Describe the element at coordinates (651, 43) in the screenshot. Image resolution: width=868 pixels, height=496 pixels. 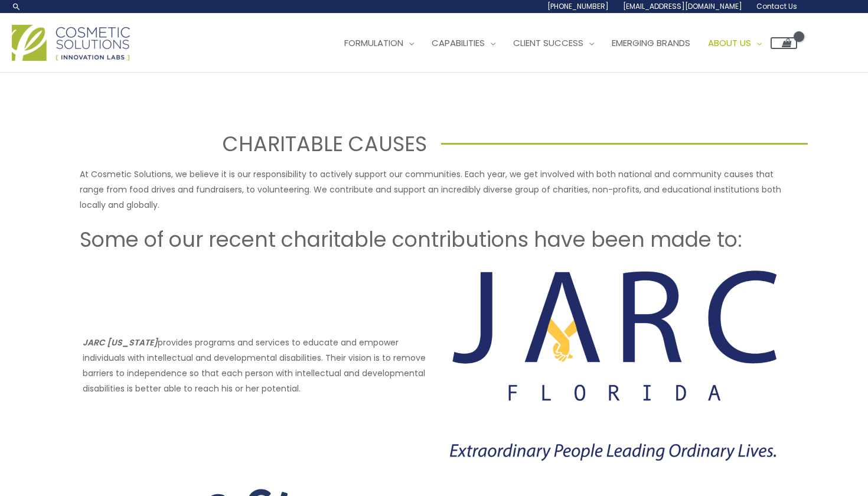
I see `a: Emerging Brands` at that location.